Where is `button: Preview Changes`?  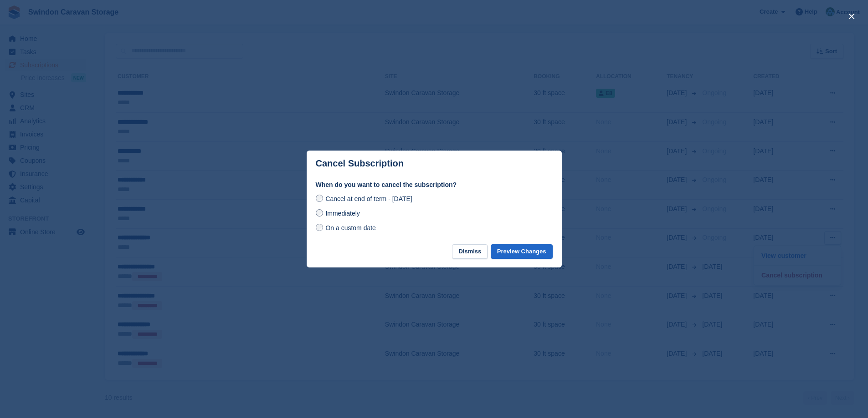
button: Preview Changes is located at coordinates (521, 252).